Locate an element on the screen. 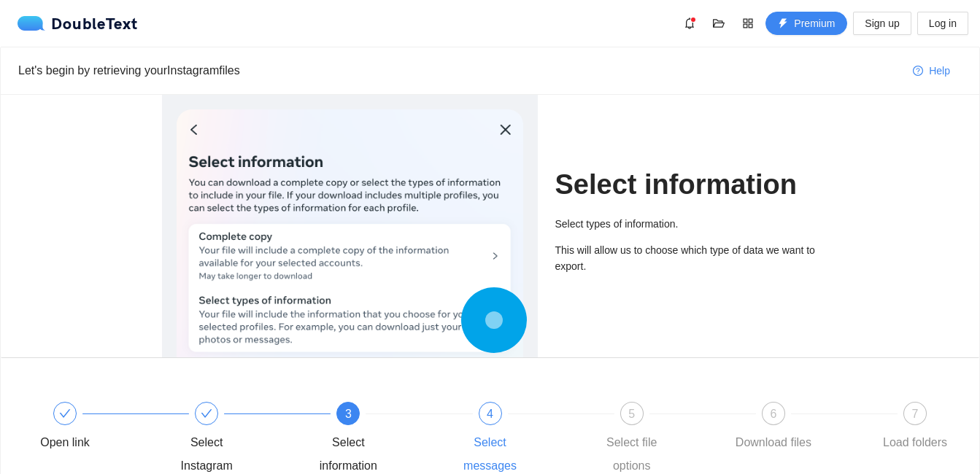 This screenshot has height=474, width=980. p: This will allow us to choose which type of data we want to export. is located at coordinates (687, 258).